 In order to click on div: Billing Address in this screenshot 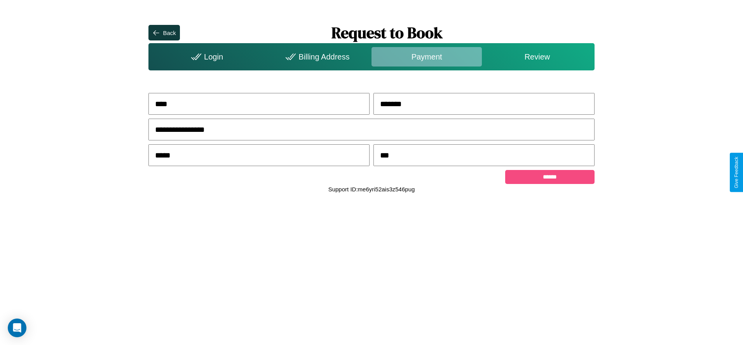, I will do `click(316, 57)`.